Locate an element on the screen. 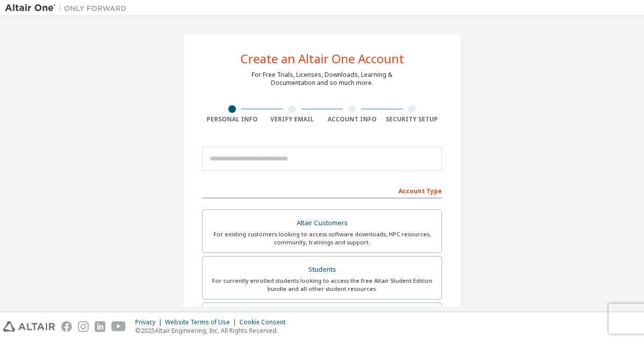 The height and width of the screenshot is (341, 644). img: youtube.svg is located at coordinates (118, 326).